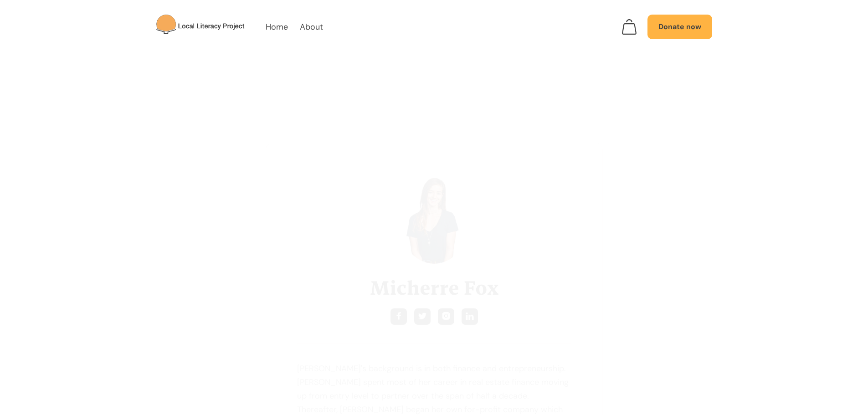  I want to click on a: home, so click(211, 27).